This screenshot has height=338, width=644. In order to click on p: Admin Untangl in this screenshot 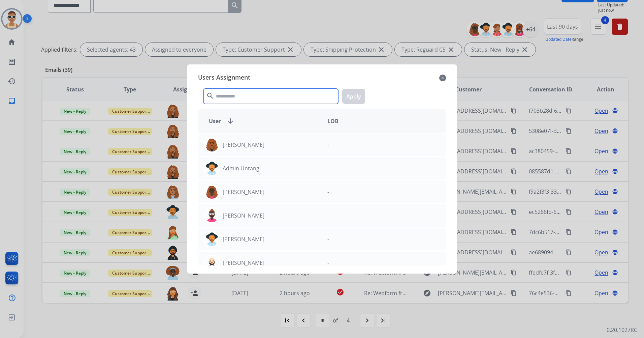, I will do `click(242, 168)`.